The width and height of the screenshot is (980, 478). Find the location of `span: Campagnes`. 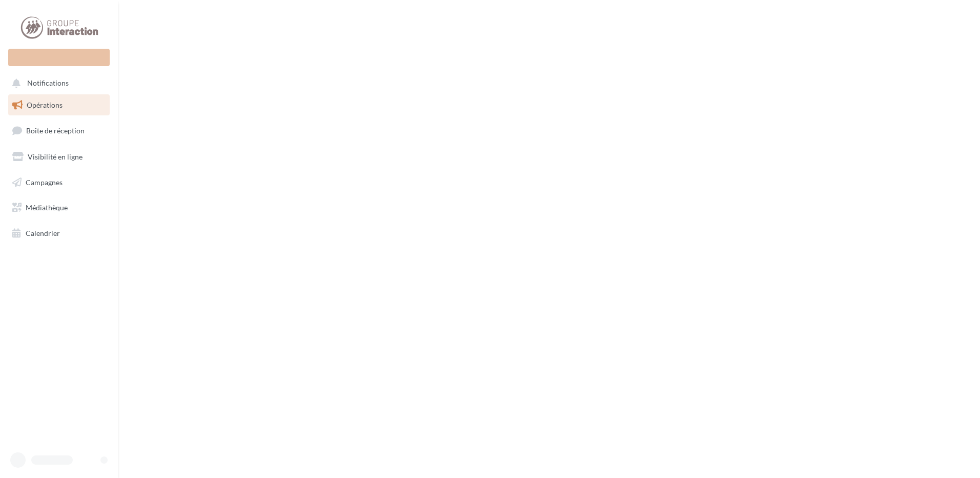

span: Campagnes is located at coordinates (44, 181).